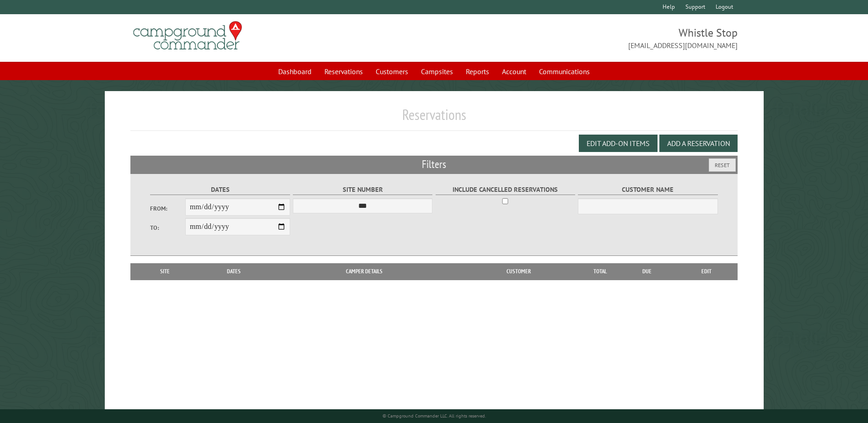 This screenshot has width=868, height=423. Describe the element at coordinates (165, 271) in the screenshot. I see `th: Site` at that location.